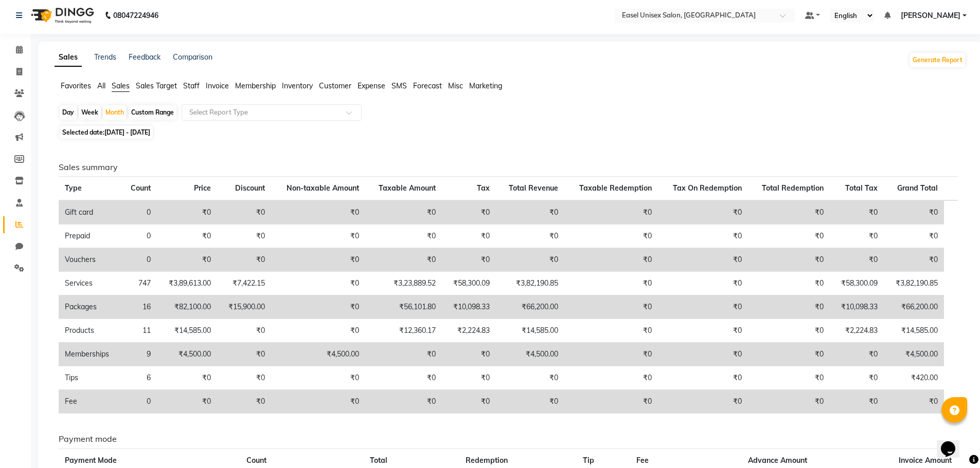  What do you see at coordinates (139, 307) in the screenshot?
I see `td: 16` at bounding box center [139, 307].